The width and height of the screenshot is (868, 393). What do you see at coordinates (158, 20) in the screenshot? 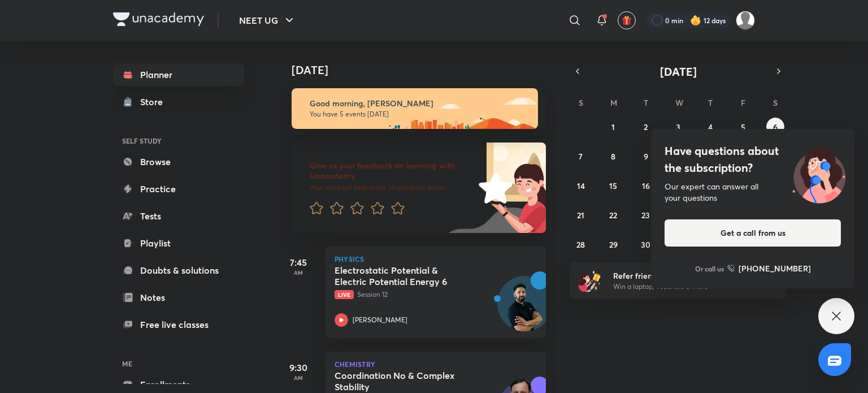
I see `a: Company Logo` at bounding box center [158, 20].